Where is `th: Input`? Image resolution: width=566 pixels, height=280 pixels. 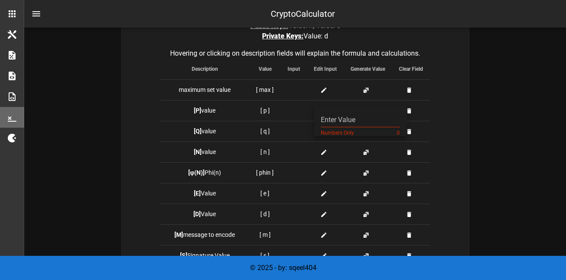
th: Input is located at coordinates (293, 69).